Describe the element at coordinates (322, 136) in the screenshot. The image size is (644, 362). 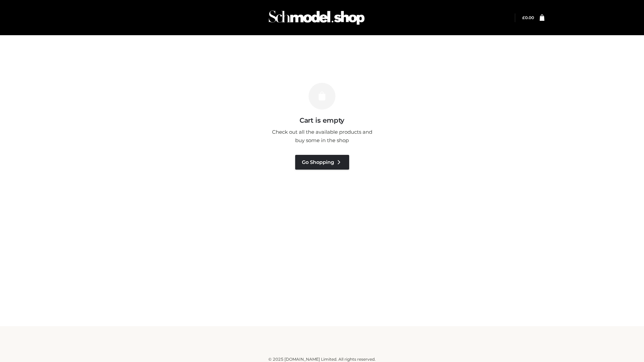
I see `p: Check out all the available products and buy some in the shop` at that location.